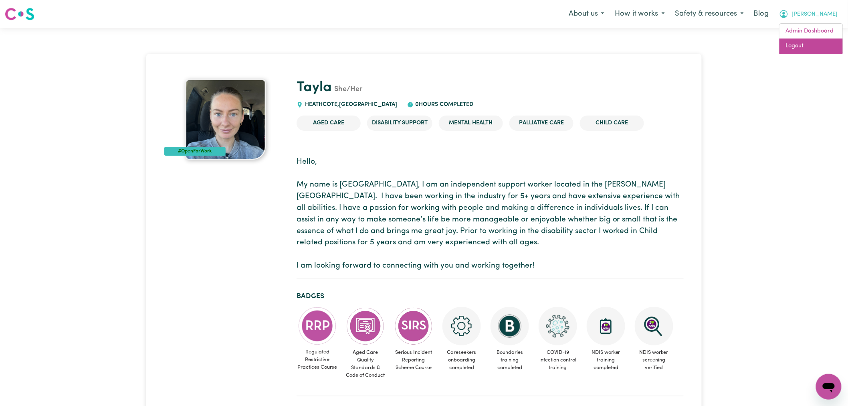  I want to click on div: My Account, so click(811, 38).